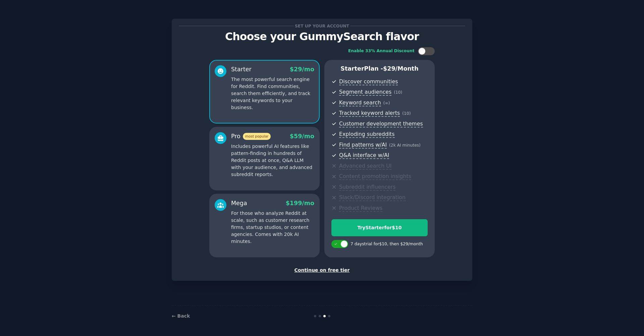 This screenshot has height=336, width=644. I want to click on span: $ 29 /mo, so click(302, 69).